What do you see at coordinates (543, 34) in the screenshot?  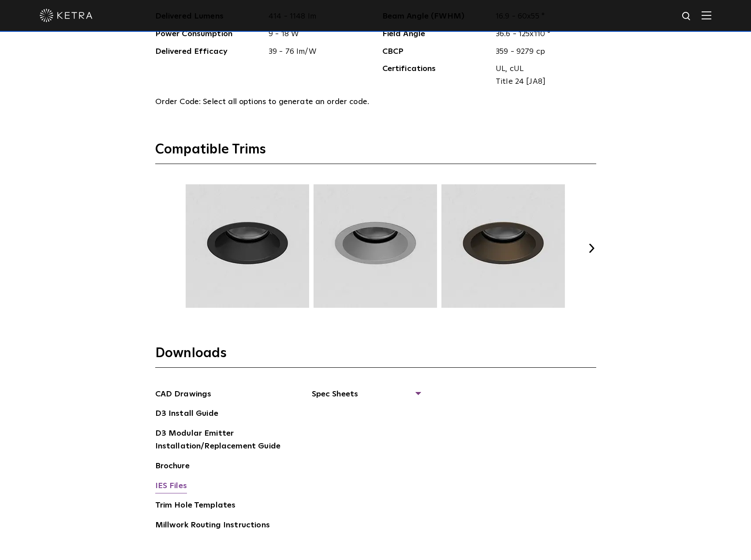 I see `span: 36.6 - 125x110 °` at bounding box center [543, 34].